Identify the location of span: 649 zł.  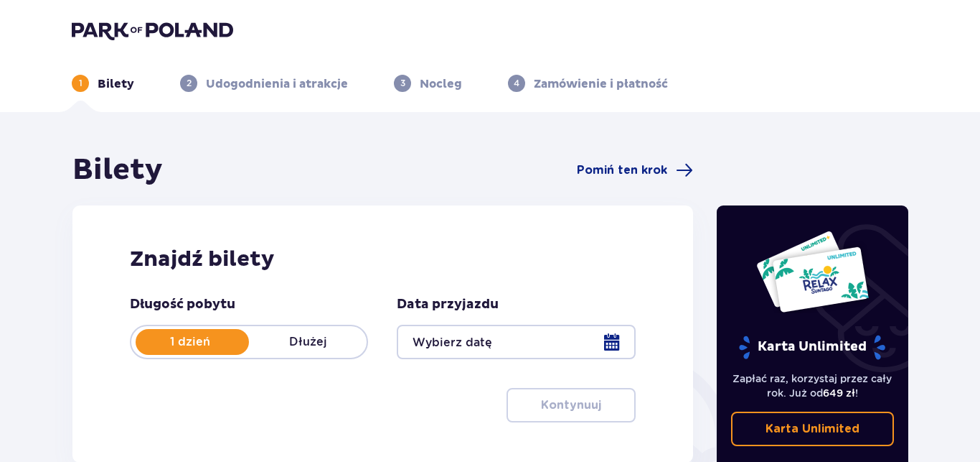
(839, 393).